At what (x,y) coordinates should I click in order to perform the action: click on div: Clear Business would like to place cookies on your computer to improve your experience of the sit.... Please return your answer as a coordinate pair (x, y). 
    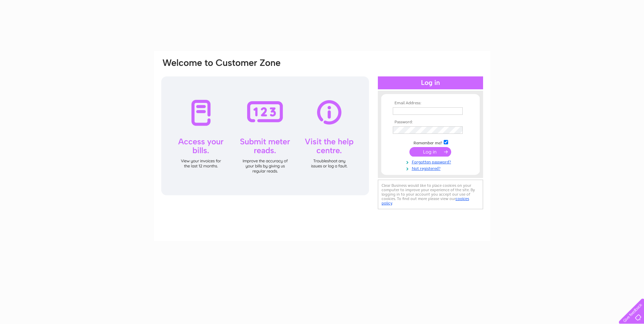
    Looking at the image, I should click on (431, 194).